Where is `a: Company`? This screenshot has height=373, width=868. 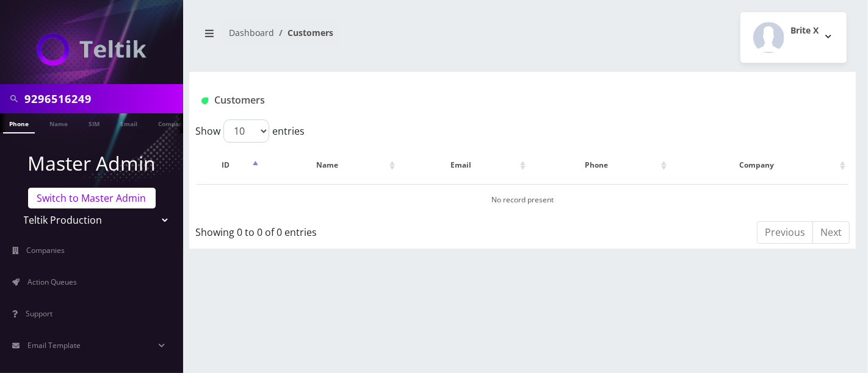
a: Company is located at coordinates (172, 123).